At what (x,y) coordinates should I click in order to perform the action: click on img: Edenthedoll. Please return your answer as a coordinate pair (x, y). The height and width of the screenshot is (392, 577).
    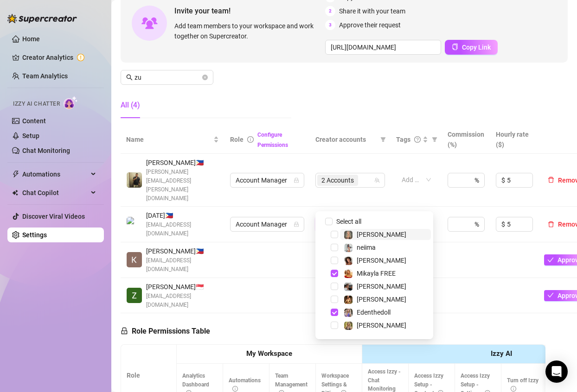
    Looking at the image, I should click on (348, 312).